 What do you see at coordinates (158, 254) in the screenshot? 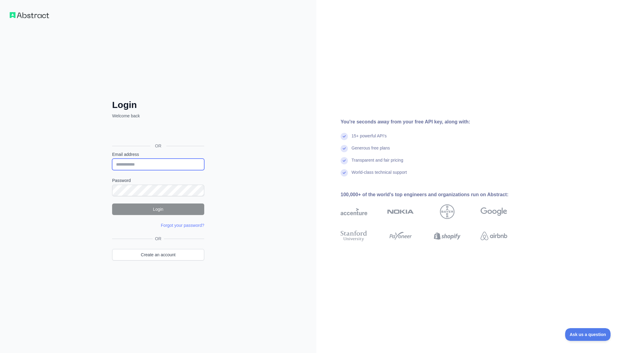
I see `a: Create an account` at bounding box center [158, 254].